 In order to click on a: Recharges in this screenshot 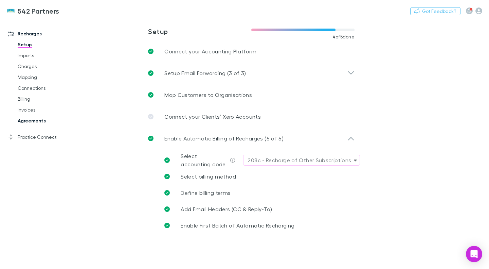, I will do `click(45, 34)`.